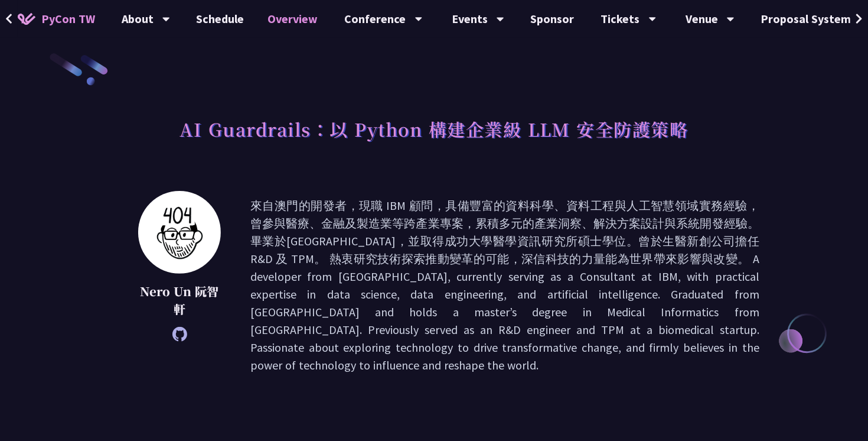  I want to click on a: PyCon TW, so click(56, 19).